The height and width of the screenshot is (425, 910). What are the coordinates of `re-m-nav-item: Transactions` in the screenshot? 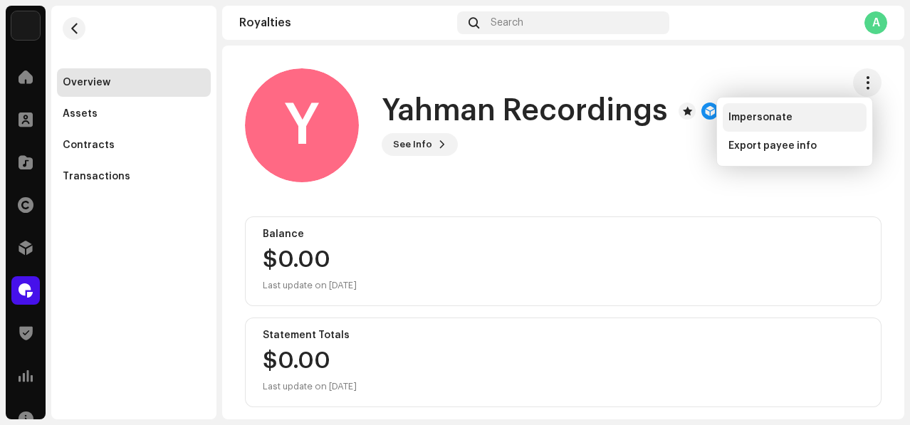 It's located at (134, 177).